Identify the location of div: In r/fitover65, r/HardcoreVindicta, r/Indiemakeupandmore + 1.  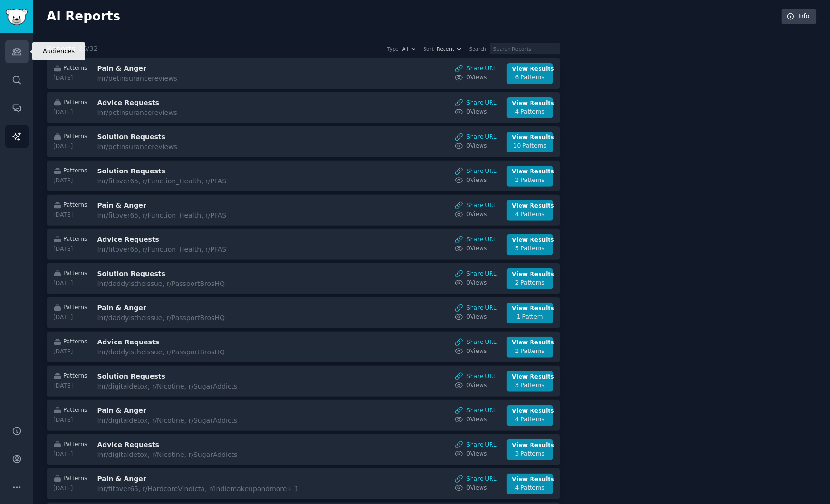
(198, 489).